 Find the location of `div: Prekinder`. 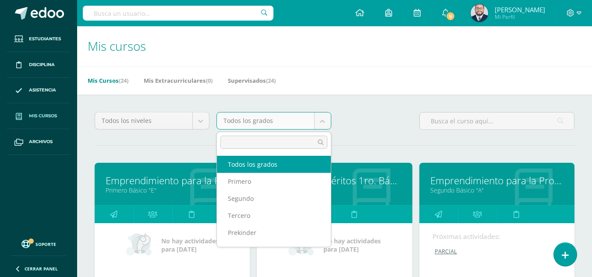

div: Prekinder is located at coordinates (274, 233).